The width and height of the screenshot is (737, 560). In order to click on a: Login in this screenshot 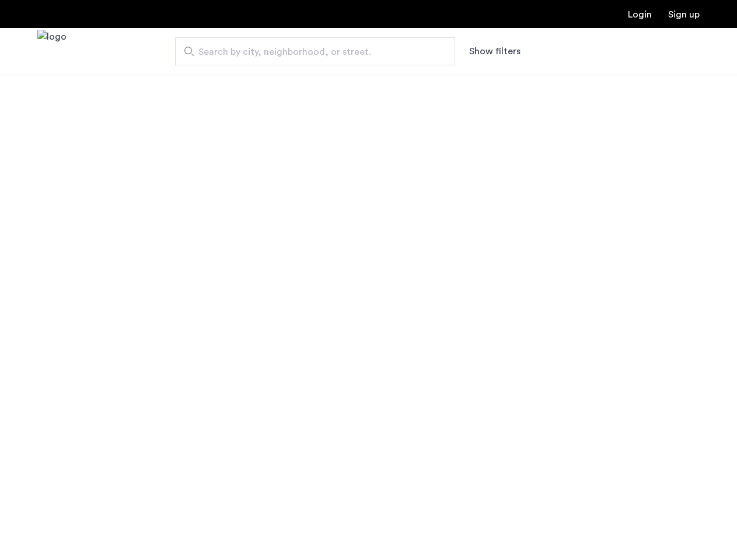, I will do `click(639, 15)`.